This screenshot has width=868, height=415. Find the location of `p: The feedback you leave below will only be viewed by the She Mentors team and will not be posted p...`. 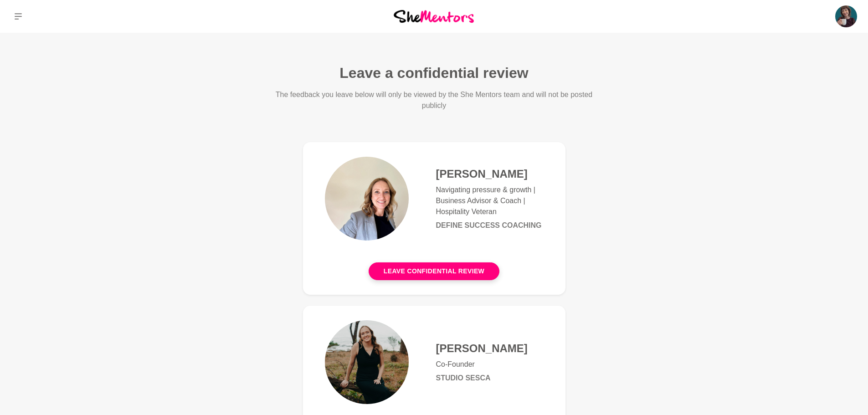

p: The feedback you leave below will only be viewed by the She Mentors team and will not be posted p... is located at coordinates (434, 100).